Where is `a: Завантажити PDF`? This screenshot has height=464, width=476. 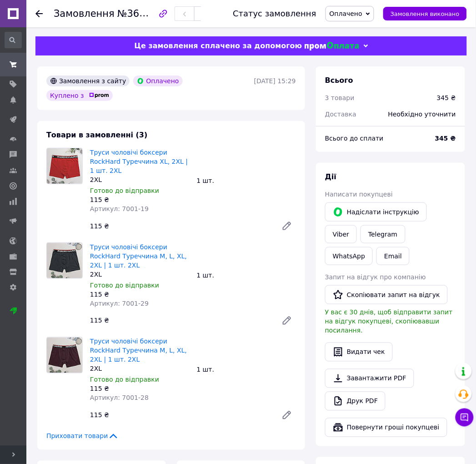
a: Завантажити PDF is located at coordinates (370, 378).